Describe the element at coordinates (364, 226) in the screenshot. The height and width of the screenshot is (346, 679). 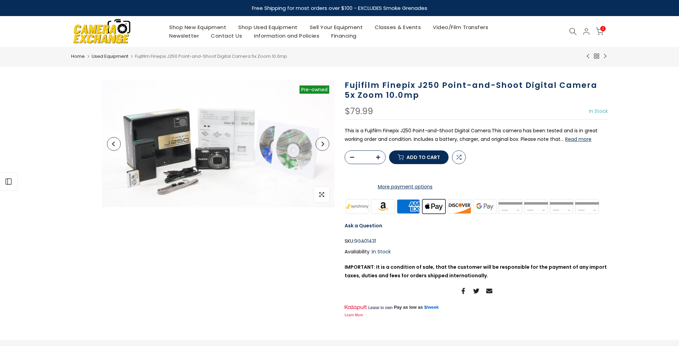
I see `a: Ask a Question` at that location.